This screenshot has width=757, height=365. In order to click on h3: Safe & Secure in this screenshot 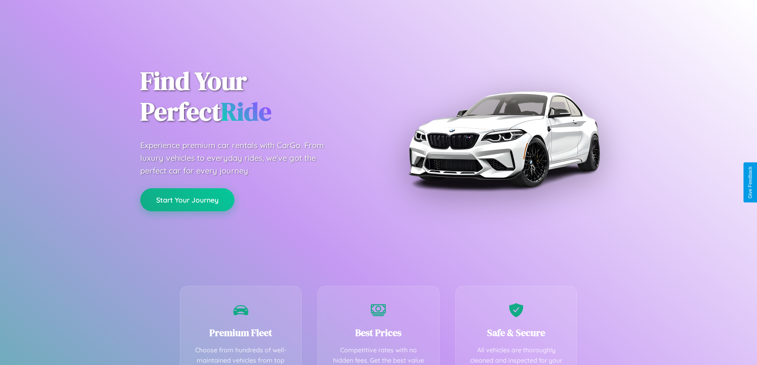, I will do `click(516, 333)`.